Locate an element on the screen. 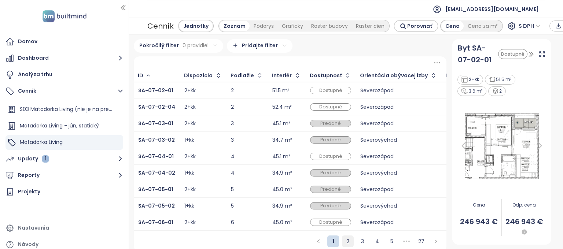  li: Nasledujúca strana is located at coordinates (436, 242).